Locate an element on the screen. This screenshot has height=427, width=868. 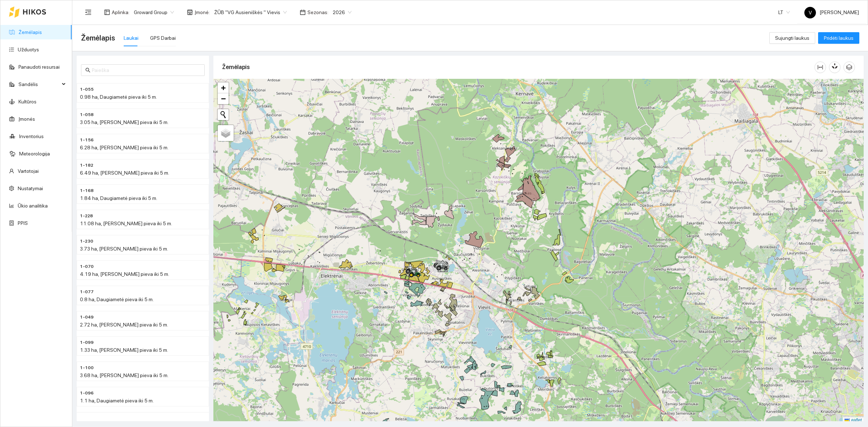
span: menu-fold is located at coordinates (88, 13).